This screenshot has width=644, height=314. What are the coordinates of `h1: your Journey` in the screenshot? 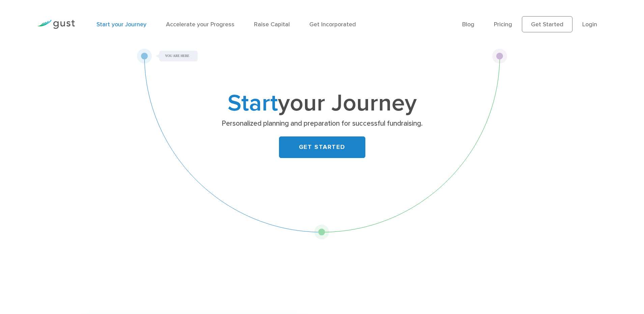 It's located at (322, 103).